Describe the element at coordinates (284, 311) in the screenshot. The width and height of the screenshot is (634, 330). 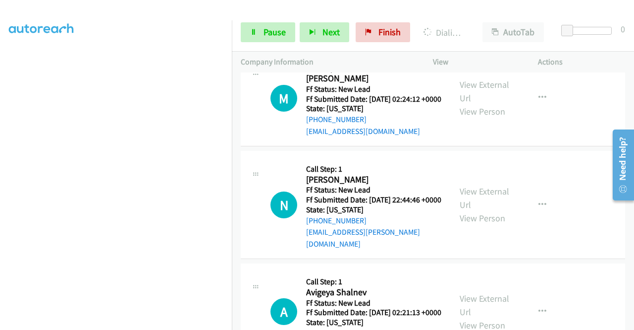
I see `h1: A` at that location.